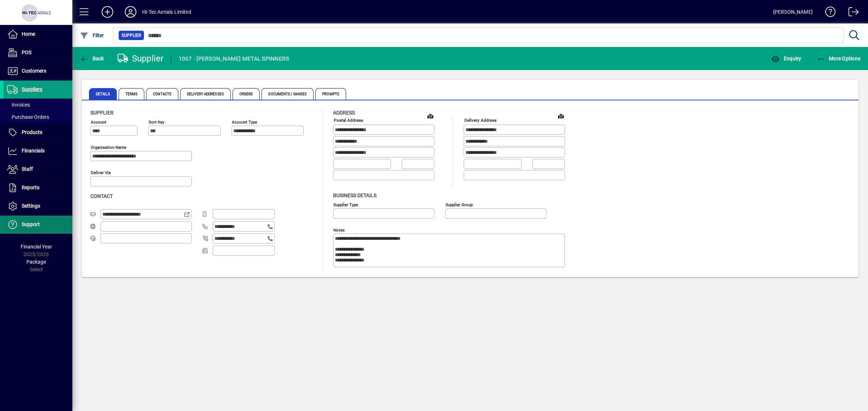  I want to click on span: Suppliers, so click(32, 89).